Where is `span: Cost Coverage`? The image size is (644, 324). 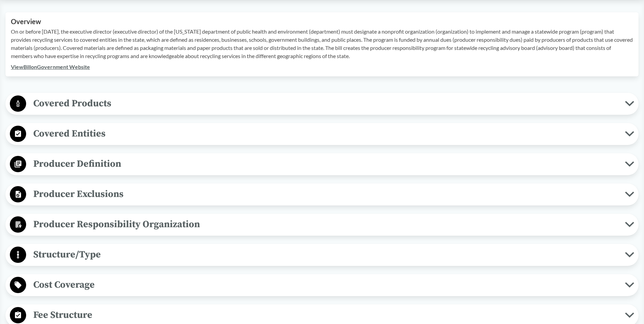
span: Cost Coverage is located at coordinates (326, 285).